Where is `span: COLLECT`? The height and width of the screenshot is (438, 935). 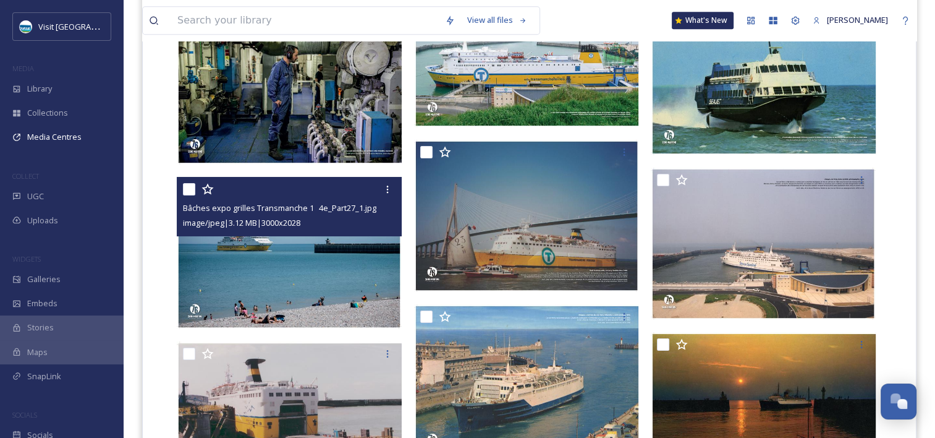
span: COLLECT is located at coordinates (25, 176).